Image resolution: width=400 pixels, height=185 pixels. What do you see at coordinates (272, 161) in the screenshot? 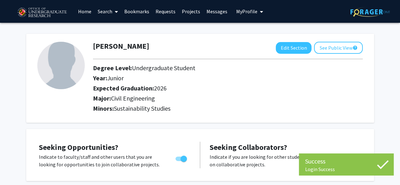
I see `p: Indicate if you are looking for other students to join you on collaborative projects.` at bounding box center [272, 161].